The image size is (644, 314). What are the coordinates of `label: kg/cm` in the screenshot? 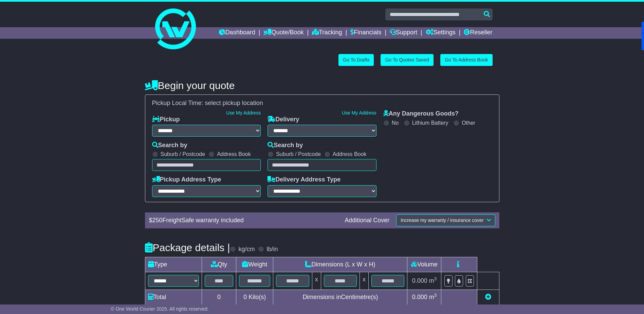 It's located at (247, 250).